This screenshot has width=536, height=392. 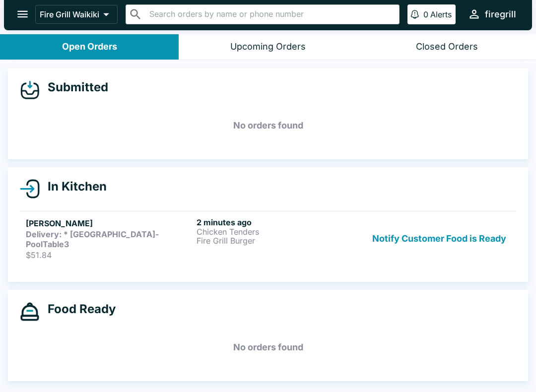 What do you see at coordinates (439, 239) in the screenshot?
I see `button: Notify Customer Food is Ready` at bounding box center [439, 239].